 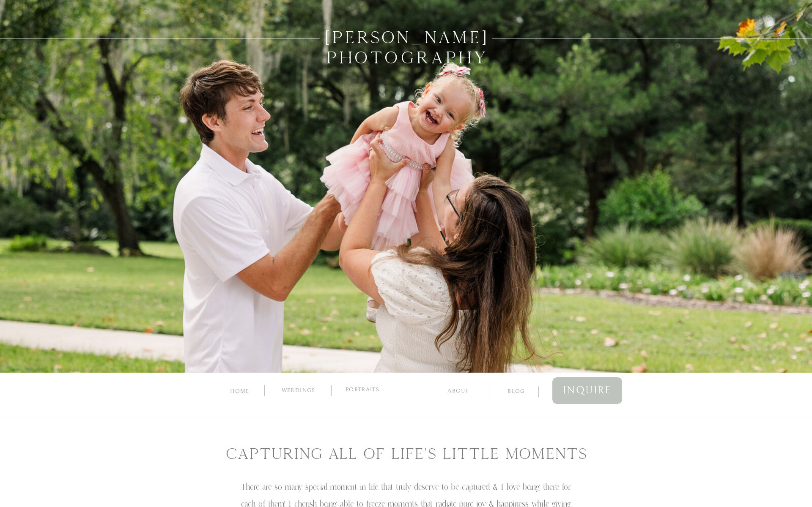 I want to click on a: Portraits, so click(x=362, y=390).